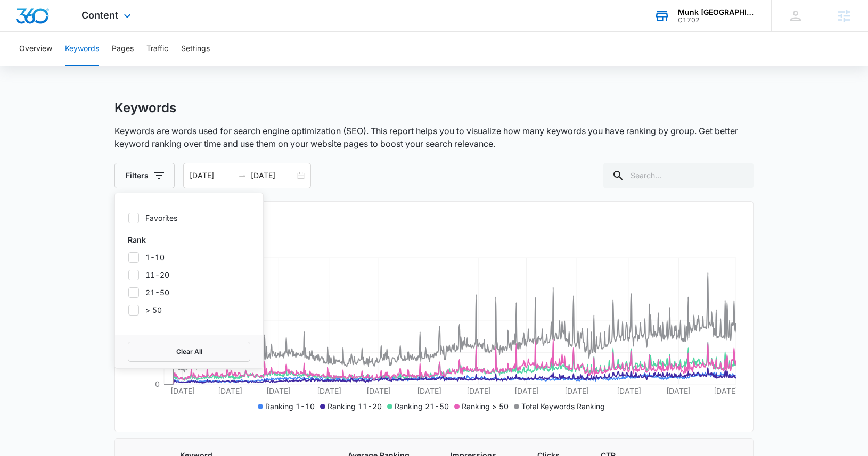  What do you see at coordinates (421, 406) in the screenshot?
I see `span: Ranking 21-50` at bounding box center [421, 406].